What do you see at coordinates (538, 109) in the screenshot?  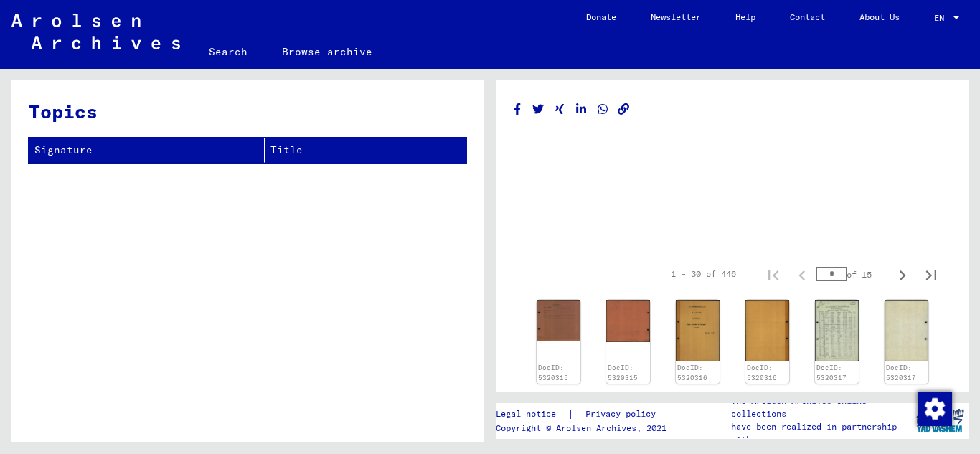 I see `button: Share on Twitter` at bounding box center [538, 109].